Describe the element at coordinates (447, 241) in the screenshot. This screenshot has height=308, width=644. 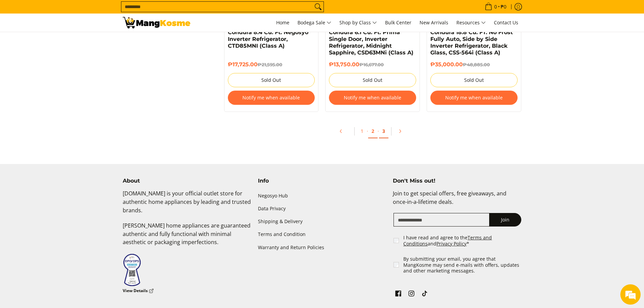
I see `a: Terms and Conditions` at that location.